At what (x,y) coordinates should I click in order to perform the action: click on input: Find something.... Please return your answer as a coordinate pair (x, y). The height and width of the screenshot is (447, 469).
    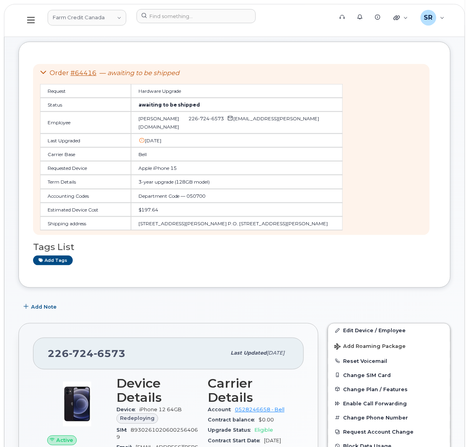
    Looking at the image, I should click on (196, 16).